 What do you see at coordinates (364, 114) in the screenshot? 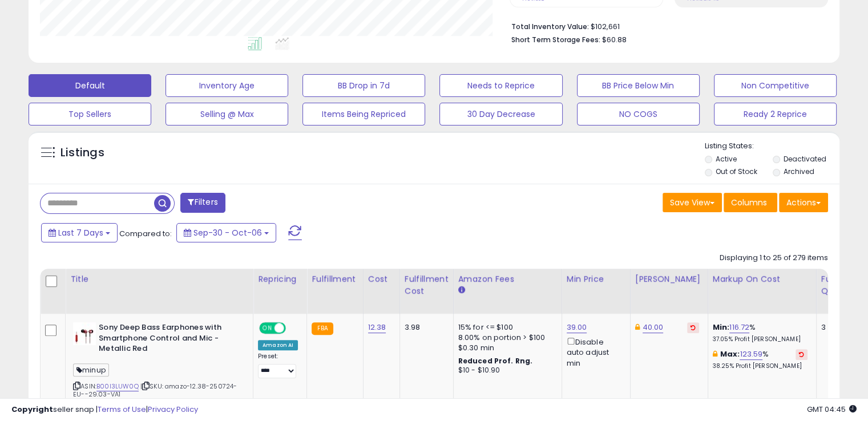
I see `button: Items Being Repriced` at bounding box center [364, 114].